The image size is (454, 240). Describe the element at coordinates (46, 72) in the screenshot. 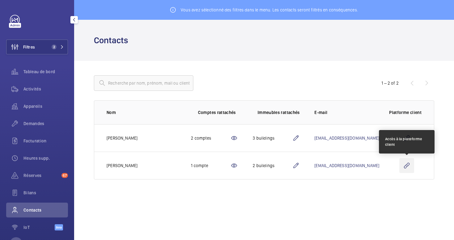

I see `span: Tableau de bord` at that location.